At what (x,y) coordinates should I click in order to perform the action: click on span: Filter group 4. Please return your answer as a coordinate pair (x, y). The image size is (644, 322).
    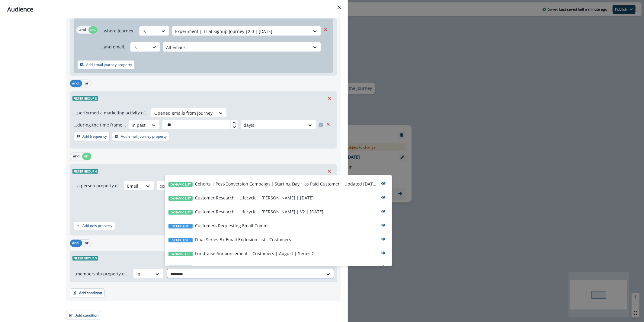
    Looking at the image, I should click on (85, 171).